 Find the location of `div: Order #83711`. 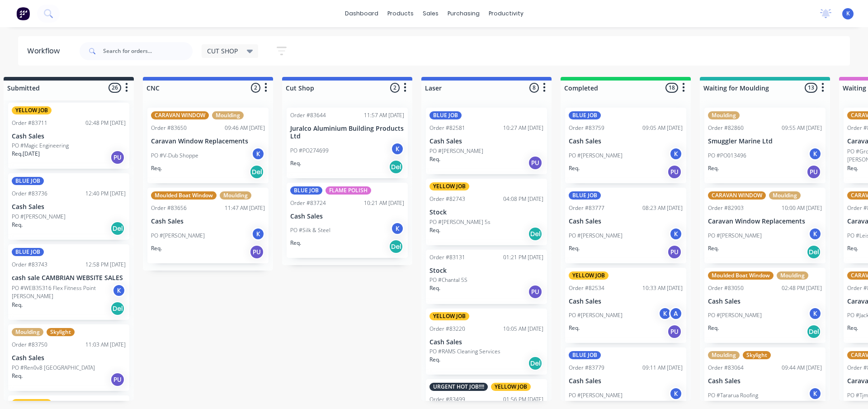

div: Order #83711 is located at coordinates (30, 123).